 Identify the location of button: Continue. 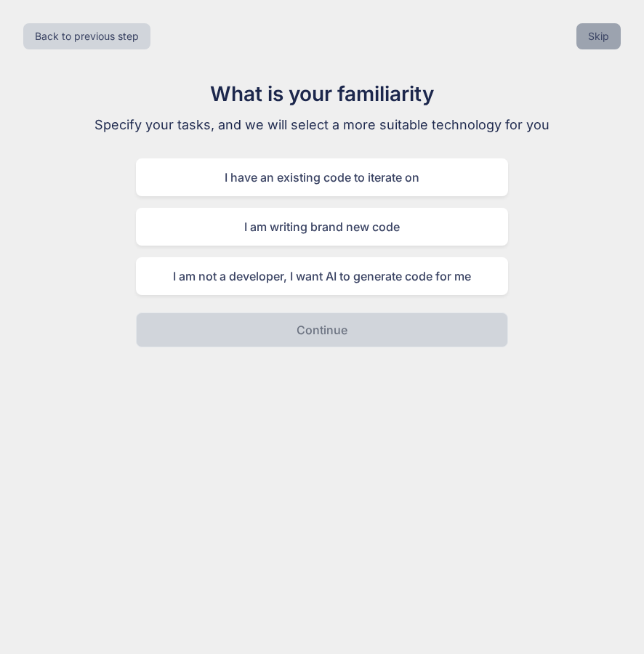
(322, 330).